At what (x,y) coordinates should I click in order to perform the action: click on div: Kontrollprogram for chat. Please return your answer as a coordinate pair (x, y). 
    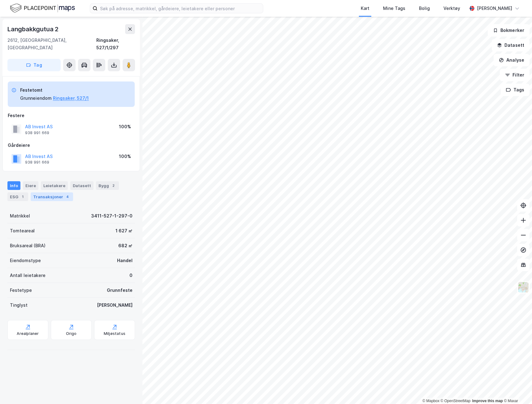
    Looking at the image, I should click on (516, 389).